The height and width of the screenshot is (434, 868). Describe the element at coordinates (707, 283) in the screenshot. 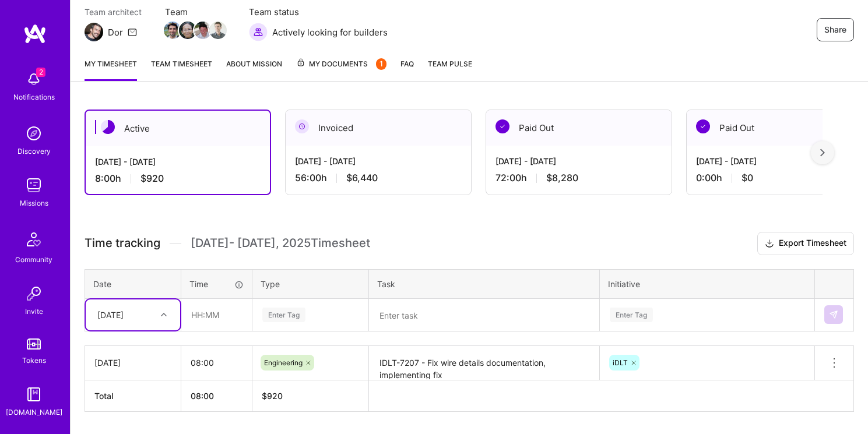

I see `div: Initiative` at that location.